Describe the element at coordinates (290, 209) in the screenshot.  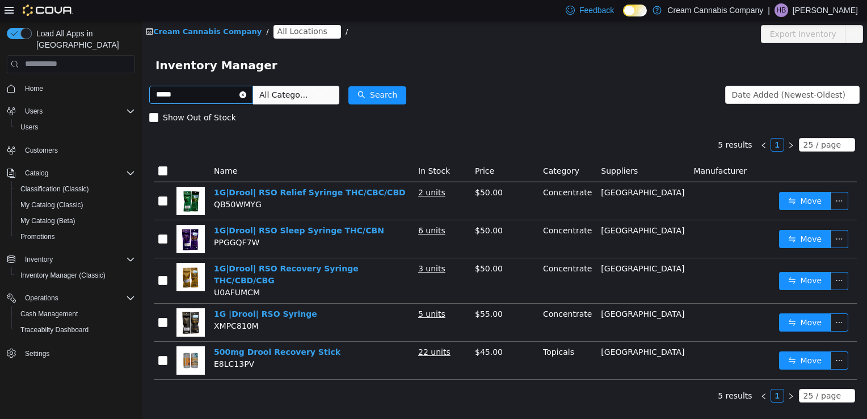
I see `u: 6 units` at that location.